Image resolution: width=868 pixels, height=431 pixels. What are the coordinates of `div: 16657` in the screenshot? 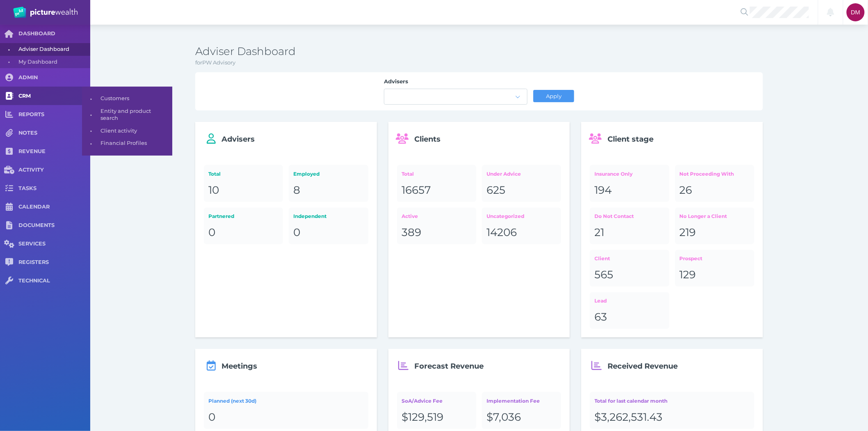 It's located at (436, 191).